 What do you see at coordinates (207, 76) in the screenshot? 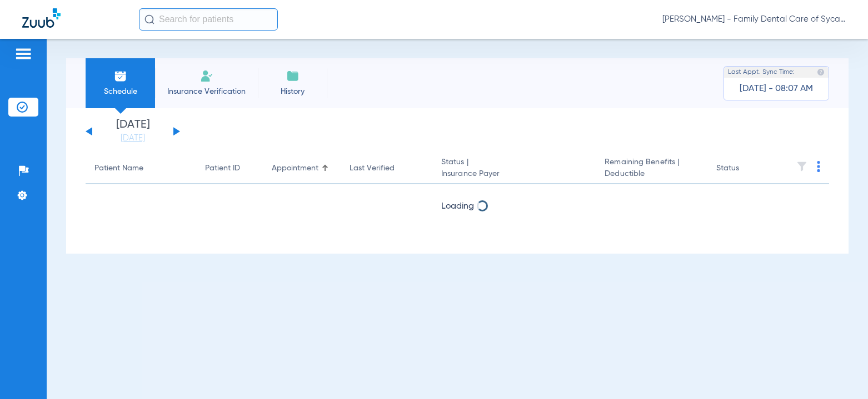
I see `img: Manual Insurance Verification` at bounding box center [207, 76].